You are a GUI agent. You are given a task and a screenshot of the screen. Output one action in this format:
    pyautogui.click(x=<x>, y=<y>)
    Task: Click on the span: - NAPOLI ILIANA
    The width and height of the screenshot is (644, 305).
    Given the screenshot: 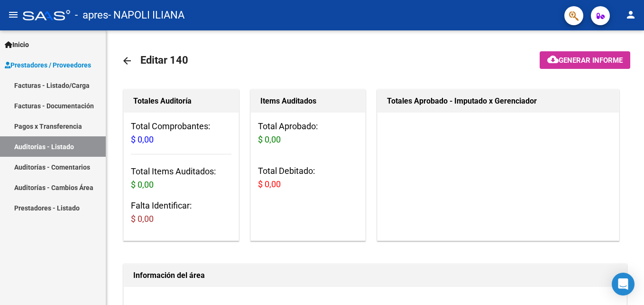 What is the action you would take?
    pyautogui.click(x=146, y=15)
    